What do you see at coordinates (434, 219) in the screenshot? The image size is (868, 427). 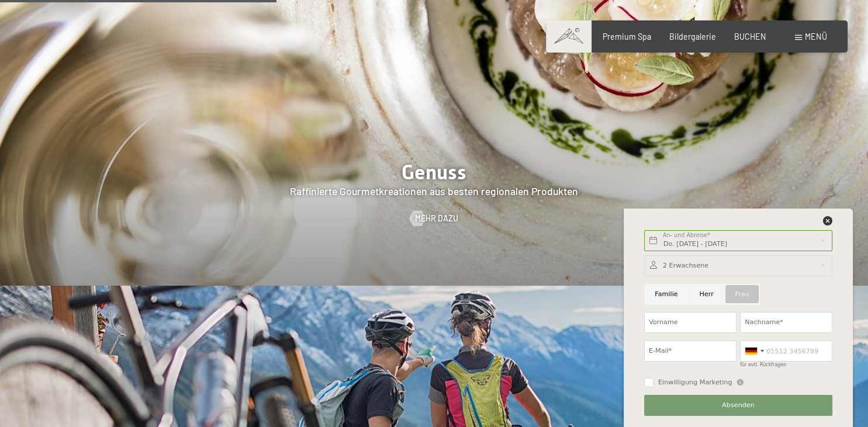 I see `a: Mehr dazu` at bounding box center [434, 219].